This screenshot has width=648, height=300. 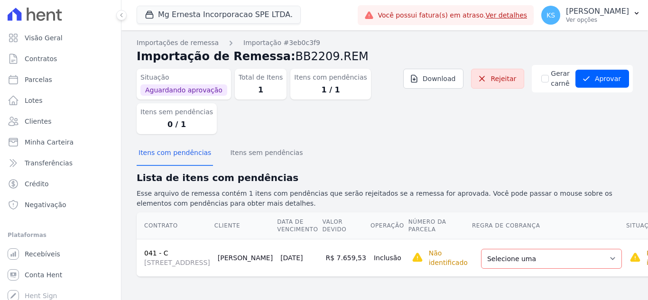 I want to click on th: Data de Vencimento, so click(x=299, y=226).